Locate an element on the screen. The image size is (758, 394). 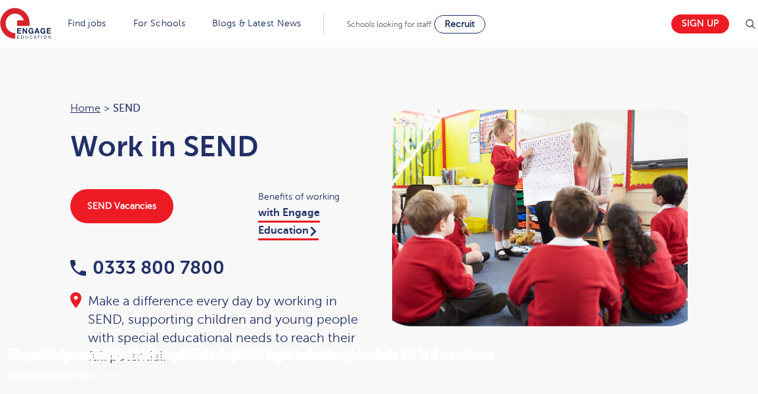
span: Benefits of working is located at coordinates (312, 196).